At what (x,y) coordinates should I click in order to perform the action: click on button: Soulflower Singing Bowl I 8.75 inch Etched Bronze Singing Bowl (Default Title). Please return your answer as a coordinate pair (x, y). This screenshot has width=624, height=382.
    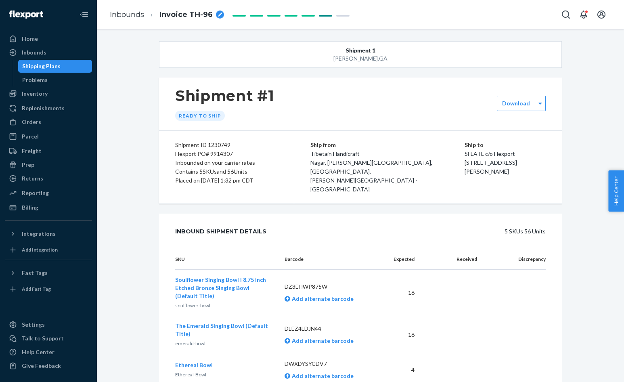
    Looking at the image, I should click on (223, 288).